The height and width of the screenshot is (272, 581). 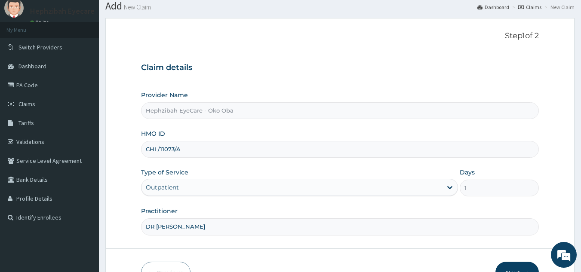 What do you see at coordinates (84, 125) in the screenshot?
I see `span: We're online!` at bounding box center [84, 125].